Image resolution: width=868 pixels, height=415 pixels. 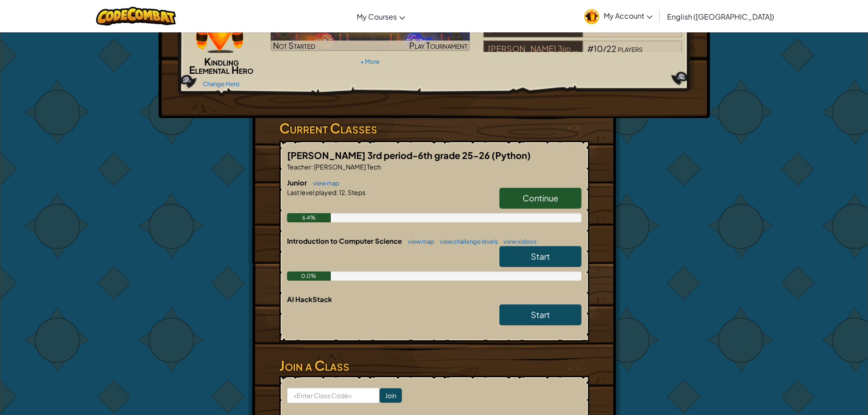 What do you see at coordinates (630, 49) in the screenshot?
I see `span: players` at bounding box center [630, 49].